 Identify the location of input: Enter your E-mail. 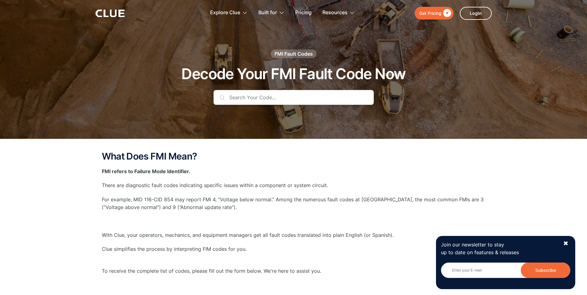
(505, 270).